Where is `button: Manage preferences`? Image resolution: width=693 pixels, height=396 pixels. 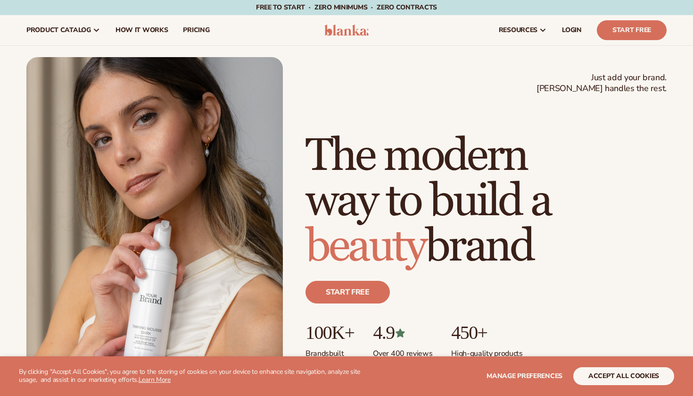 button: Manage preferences is located at coordinates (524, 376).